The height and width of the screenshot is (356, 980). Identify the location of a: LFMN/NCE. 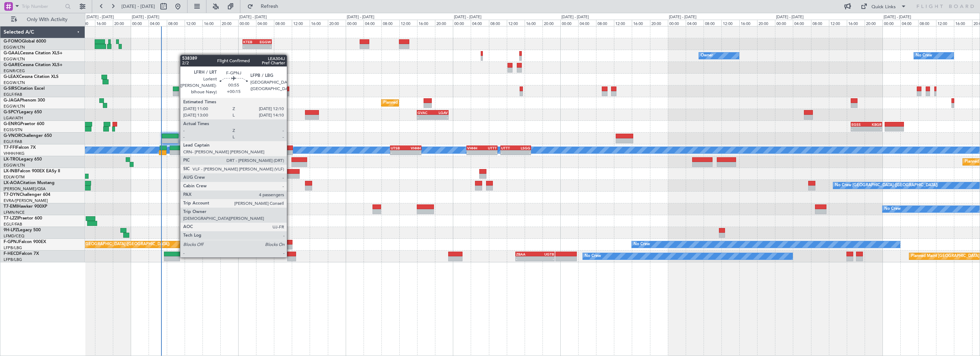
(14, 212).